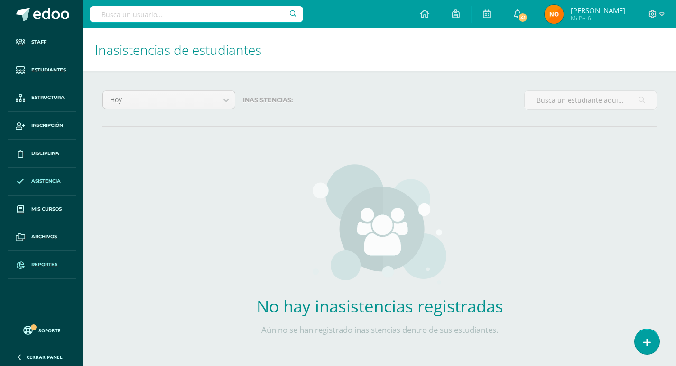 This screenshot has height=366, width=676. Describe the element at coordinates (47, 126) in the screenshot. I see `span: Inscripción` at that location.